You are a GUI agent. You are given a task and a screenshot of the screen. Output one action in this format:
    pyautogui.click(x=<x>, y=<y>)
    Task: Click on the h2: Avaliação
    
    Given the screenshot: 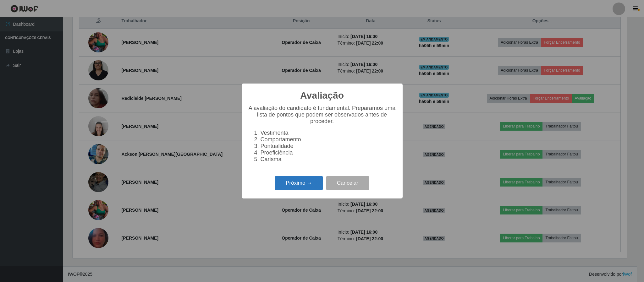 What is the action you would take?
    pyautogui.click(x=322, y=96)
    